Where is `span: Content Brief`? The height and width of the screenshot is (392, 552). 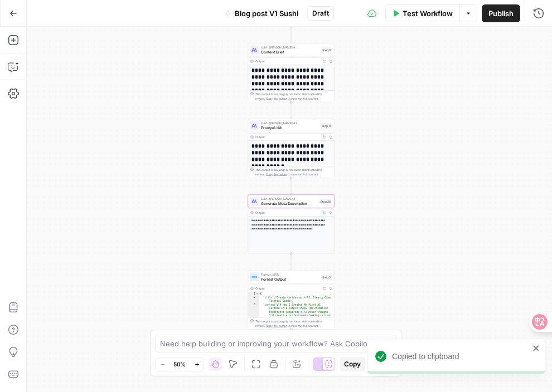
span: Content Brief is located at coordinates (290, 52).